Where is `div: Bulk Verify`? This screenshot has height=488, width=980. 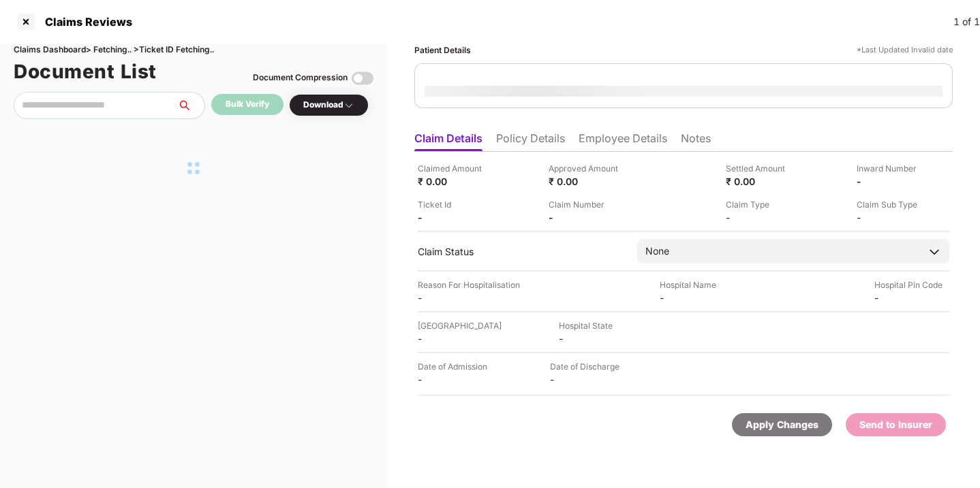 div: Bulk Verify is located at coordinates (248, 104).